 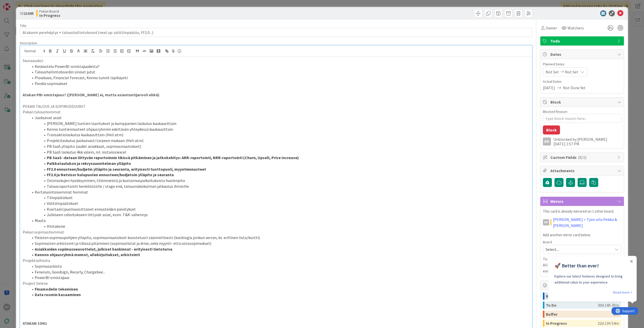 I want to click on strong: Kennon ohjausryhmä memot, allekirjoitukset, arkistointi, so click(x=87, y=254).